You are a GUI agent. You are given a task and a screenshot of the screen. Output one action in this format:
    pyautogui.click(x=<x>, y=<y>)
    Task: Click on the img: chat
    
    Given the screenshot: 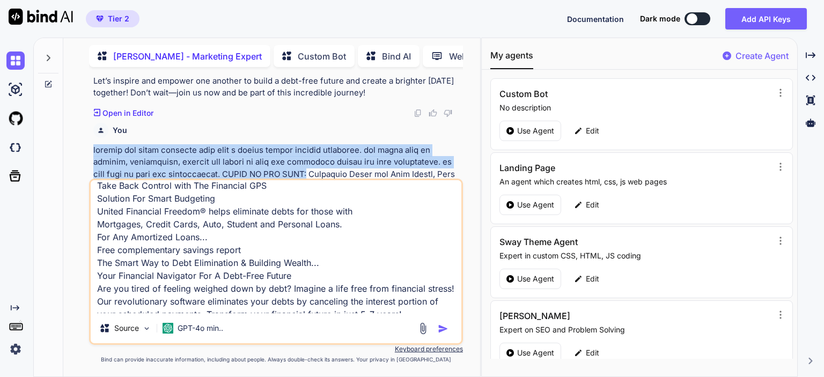 What is the action you would take?
    pyautogui.click(x=16, y=61)
    